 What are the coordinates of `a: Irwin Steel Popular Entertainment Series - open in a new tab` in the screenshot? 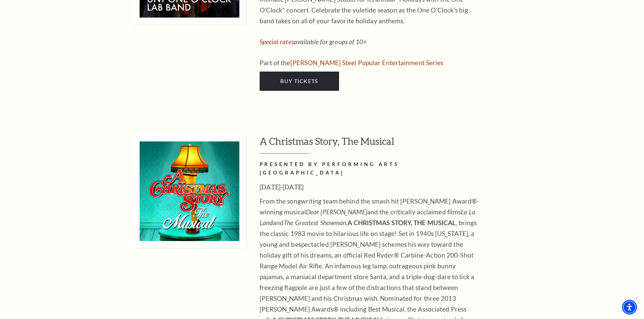 It's located at (367, 63).